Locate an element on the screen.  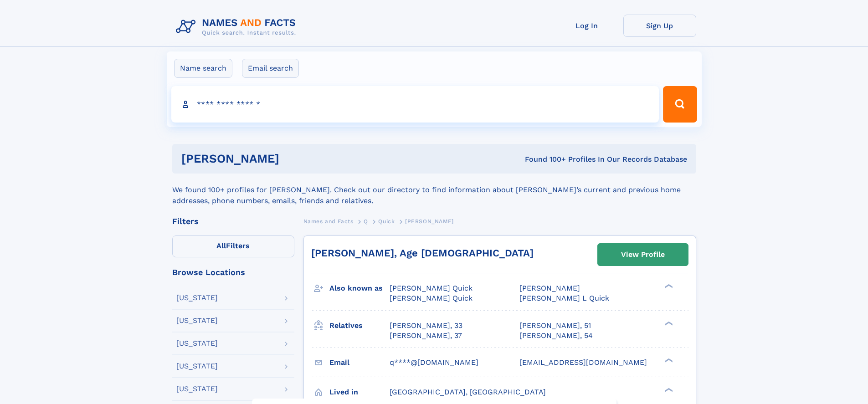
div: Found 100+ Profiles In Our Records Database is located at coordinates (544, 160).